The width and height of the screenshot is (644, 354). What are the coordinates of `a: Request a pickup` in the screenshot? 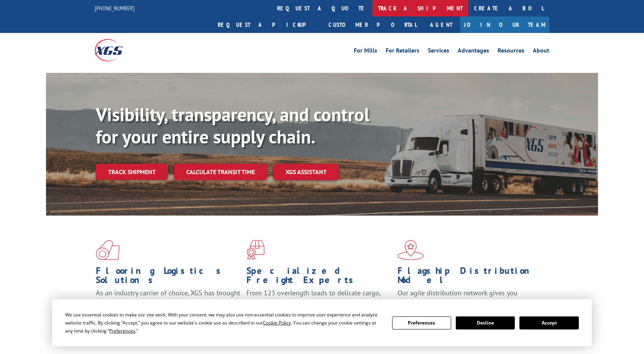 It's located at (267, 25).